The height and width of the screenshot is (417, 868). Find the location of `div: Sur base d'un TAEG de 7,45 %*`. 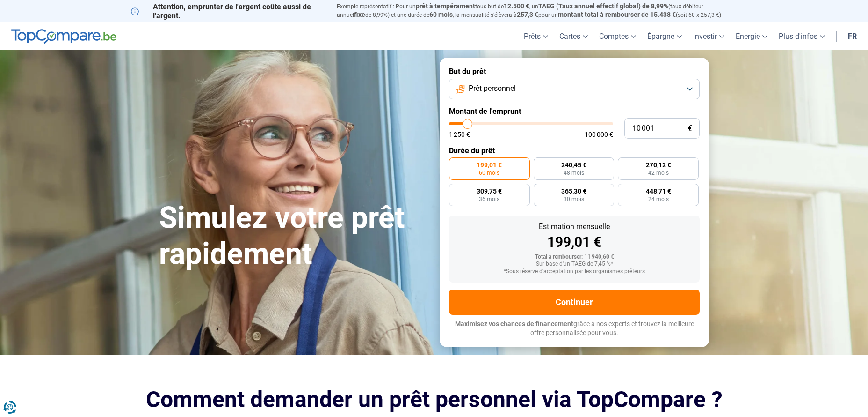

div: Sur base d'un TAEG de 7,45 %* is located at coordinates (574, 264).